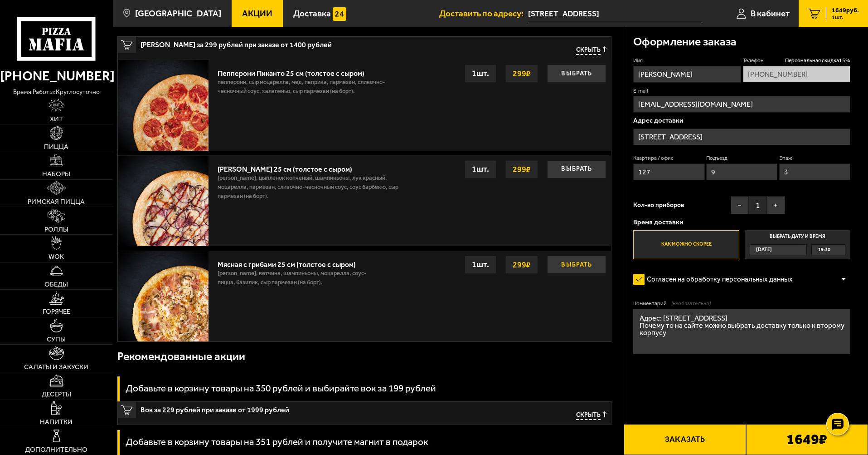 The height and width of the screenshot is (455, 868). I want to click on span: Хит, so click(56, 119).